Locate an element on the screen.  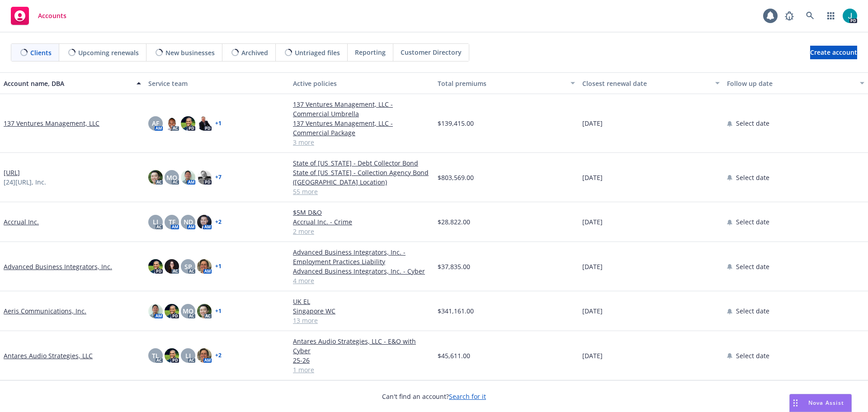
a: 13 more is located at coordinates (362, 320).